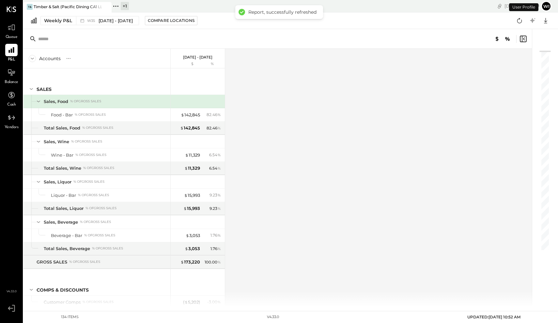 This screenshot has height=323, width=558. Describe the element at coordinates (125, 6) in the screenshot. I see `div: + 1` at that location.